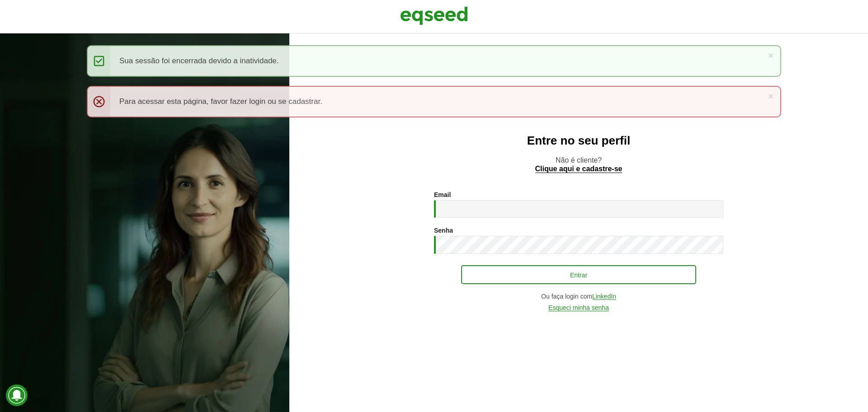 Image resolution: width=868 pixels, height=412 pixels. What do you see at coordinates (434, 16) in the screenshot?
I see `img: EqSeed Logo` at bounding box center [434, 16].